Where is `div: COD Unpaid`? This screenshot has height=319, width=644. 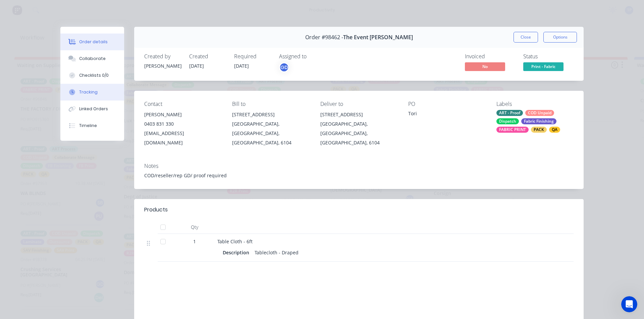
div: COD Unpaid is located at coordinates (540, 113).